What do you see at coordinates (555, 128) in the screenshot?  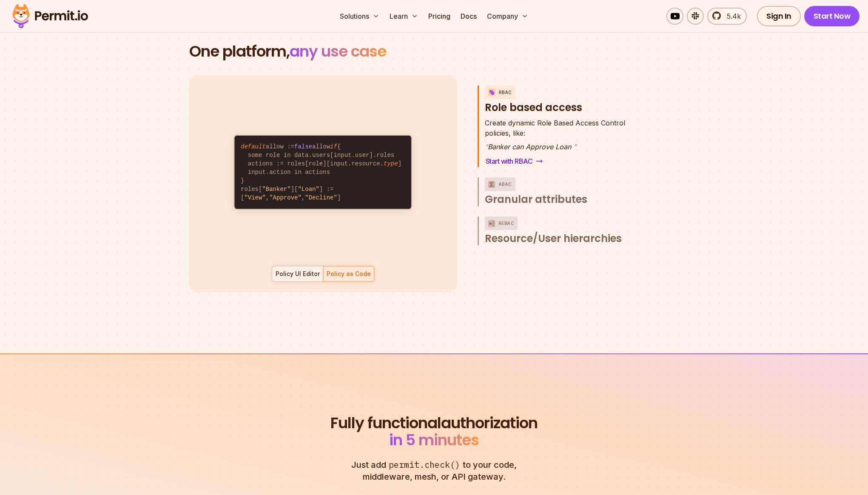 I see `p: policies, like:` at bounding box center [555, 128].